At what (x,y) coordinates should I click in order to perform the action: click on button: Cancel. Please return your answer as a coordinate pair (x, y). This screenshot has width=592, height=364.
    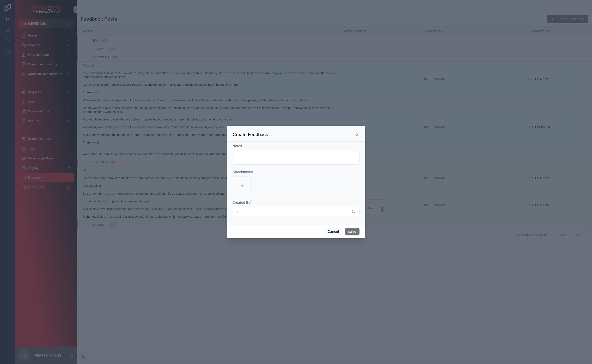
    Looking at the image, I should click on (333, 231).